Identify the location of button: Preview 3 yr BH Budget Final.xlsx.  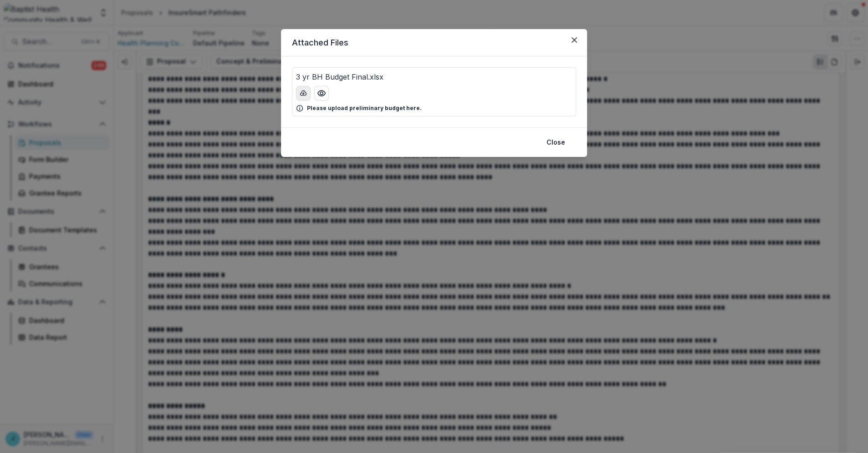
(322, 93).